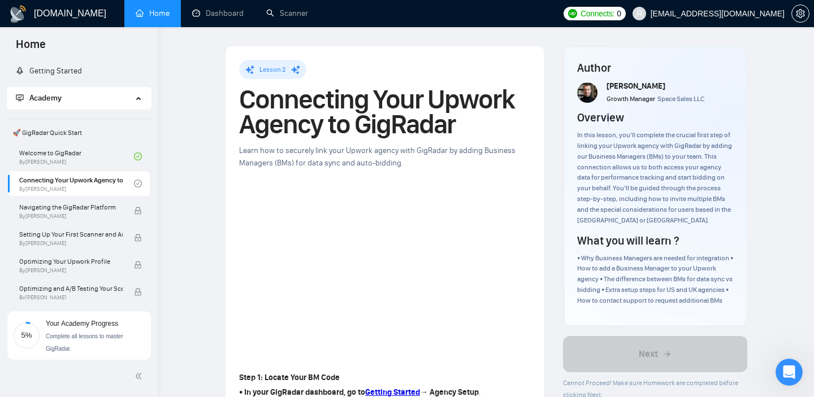 The height and width of the screenshot is (397, 814). What do you see at coordinates (84, 342) in the screenshot?
I see `span: Complete all lessons to master GigRadar.` at bounding box center [84, 342].